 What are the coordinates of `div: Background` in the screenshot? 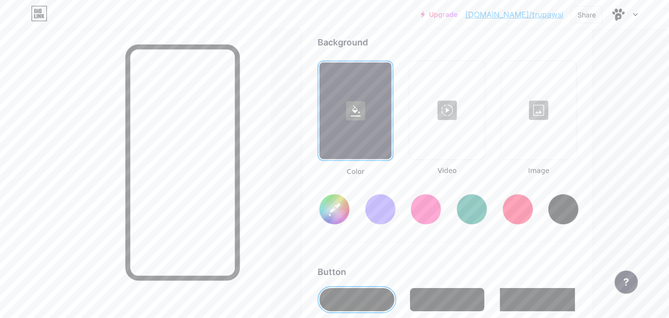 It's located at (447, 42).